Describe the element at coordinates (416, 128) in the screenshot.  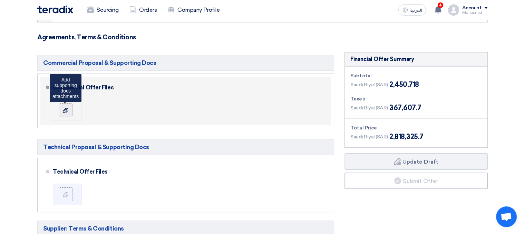
I see `div: Total Price` at that location.